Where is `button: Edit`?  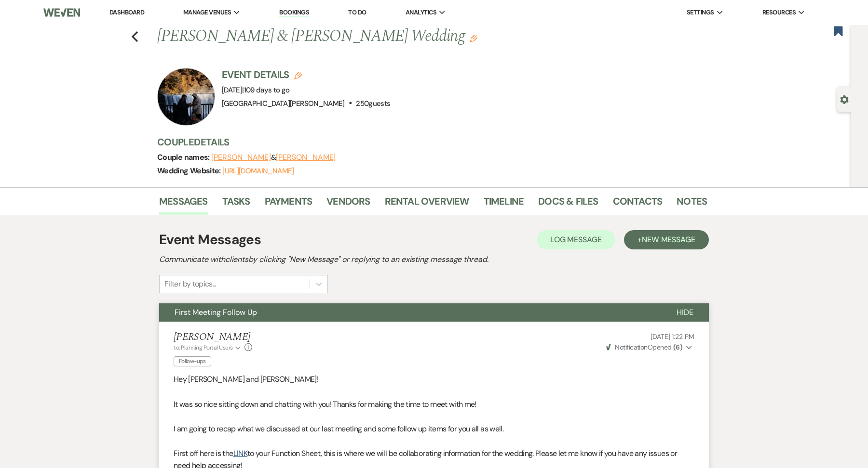
button: Edit is located at coordinates (473, 38).